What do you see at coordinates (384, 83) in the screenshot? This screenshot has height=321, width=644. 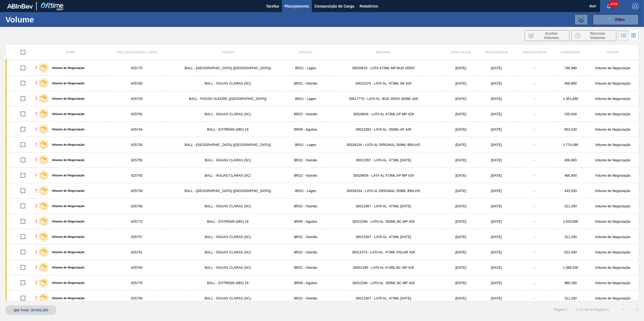 I see `td: 30012374 - LATA AL. 473ML SK 429` at bounding box center [384, 83].